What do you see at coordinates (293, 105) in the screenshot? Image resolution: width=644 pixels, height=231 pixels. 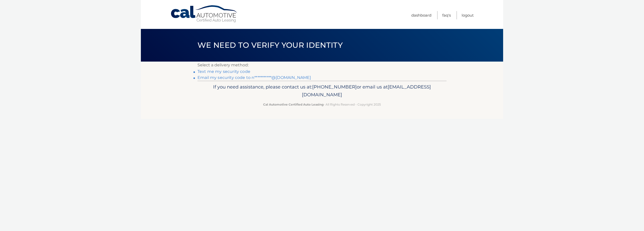 I see `strong: Cal Automotive Certified Auto Leasing` at bounding box center [293, 105].